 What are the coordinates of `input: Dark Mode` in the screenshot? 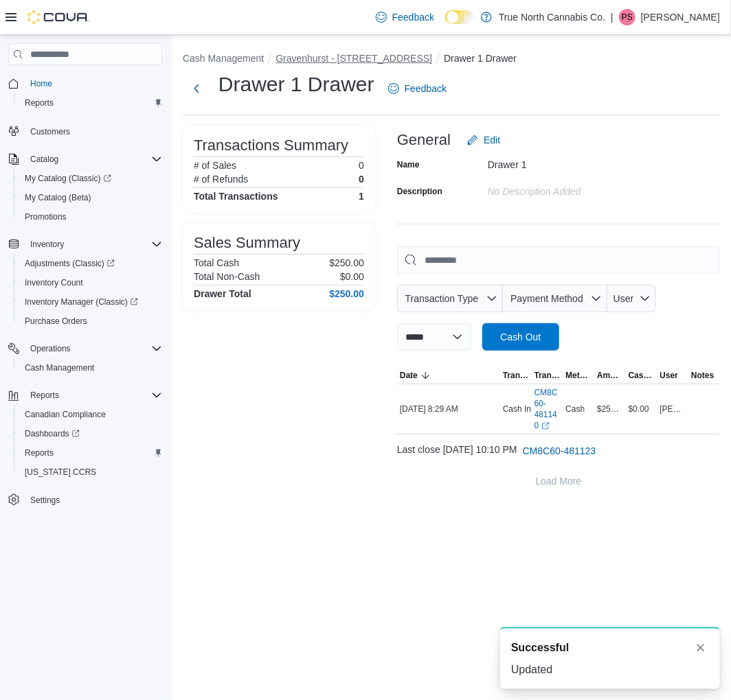 It's located at (459, 18).